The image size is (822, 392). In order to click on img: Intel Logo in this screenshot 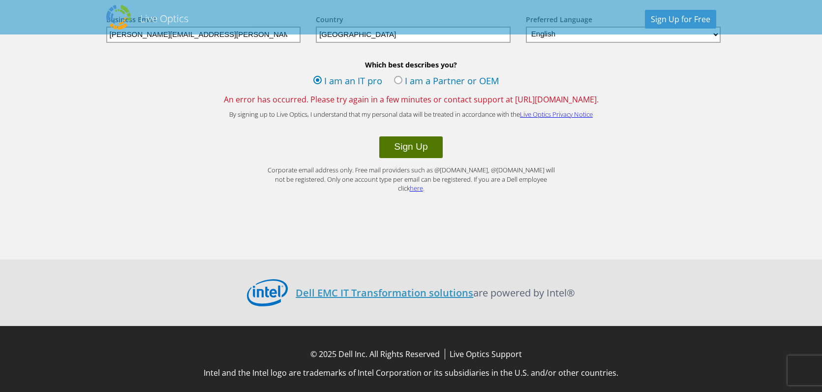, I will do `click(268, 293)`.